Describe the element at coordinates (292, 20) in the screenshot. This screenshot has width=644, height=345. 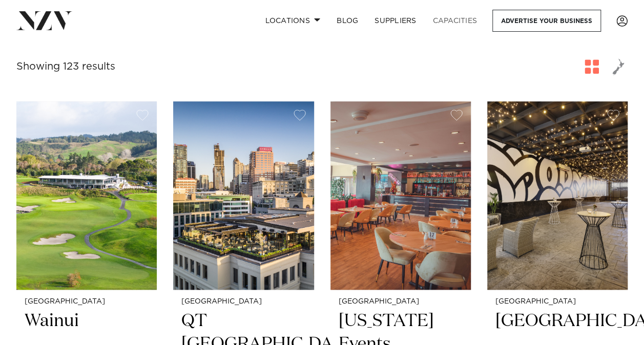
I see `a: Locations` at that location.